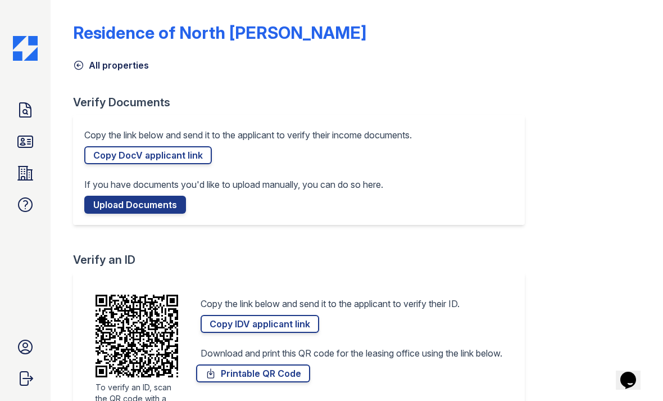  Describe the element at coordinates (351, 353) in the screenshot. I see `p: Download and print this QR code for the leasing office using the link below.` at that location.